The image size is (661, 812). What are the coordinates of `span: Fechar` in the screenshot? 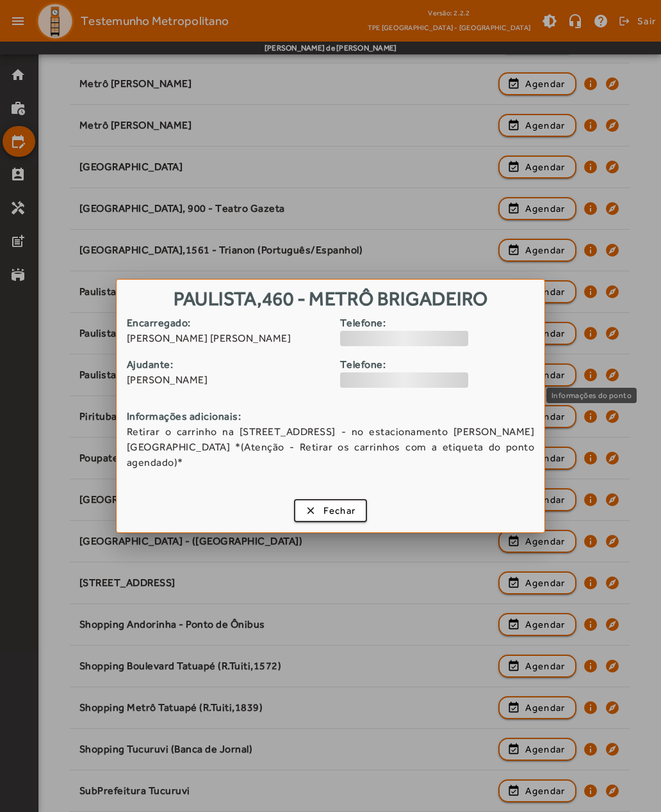 It's located at (339, 511).